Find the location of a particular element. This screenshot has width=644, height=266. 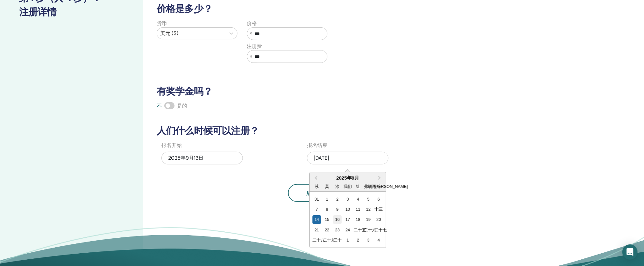

font: 2025年9月13日 is located at coordinates (186, 158).